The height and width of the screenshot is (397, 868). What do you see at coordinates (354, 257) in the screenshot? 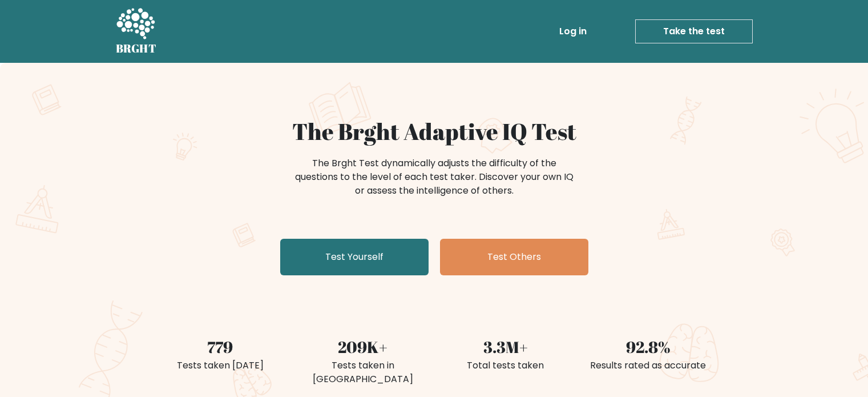
I see `a: Test Yourself` at bounding box center [354, 257].